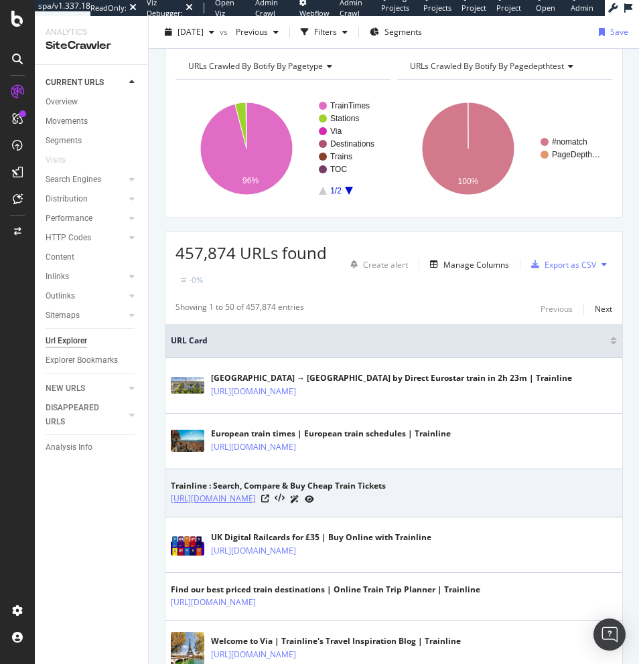 The width and height of the screenshot is (639, 664). Describe the element at coordinates (335, 191) in the screenshot. I see `text: 1/2` at that location.